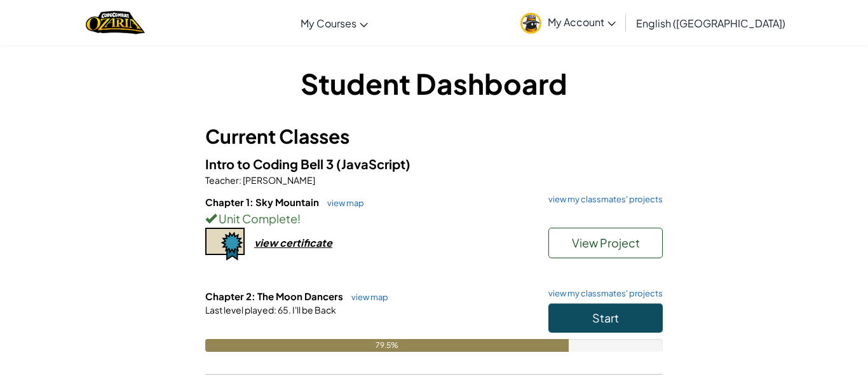  I want to click on button: Start, so click(605, 318).